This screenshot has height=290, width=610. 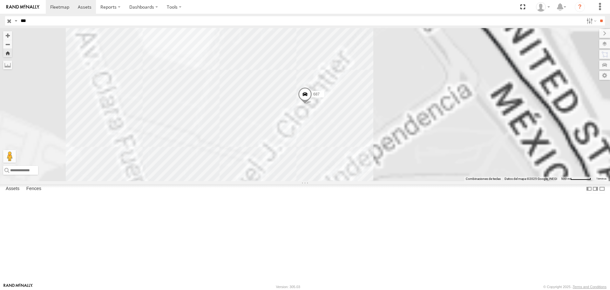 What do you see at coordinates (10, 156) in the screenshot?
I see `button: Arrastra al hombrecito al mapa para abrir Street View` at bounding box center [10, 156].